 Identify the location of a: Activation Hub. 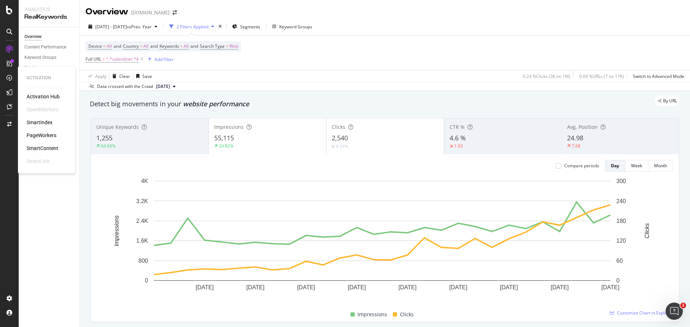
(43, 97).